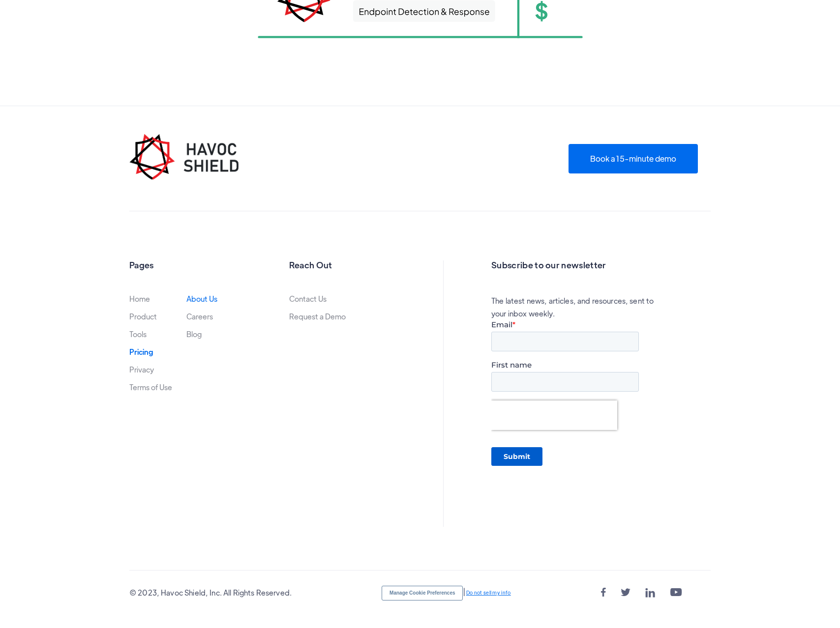 This screenshot has width=840, height=628. I want to click on a: Blog, so click(194, 334).